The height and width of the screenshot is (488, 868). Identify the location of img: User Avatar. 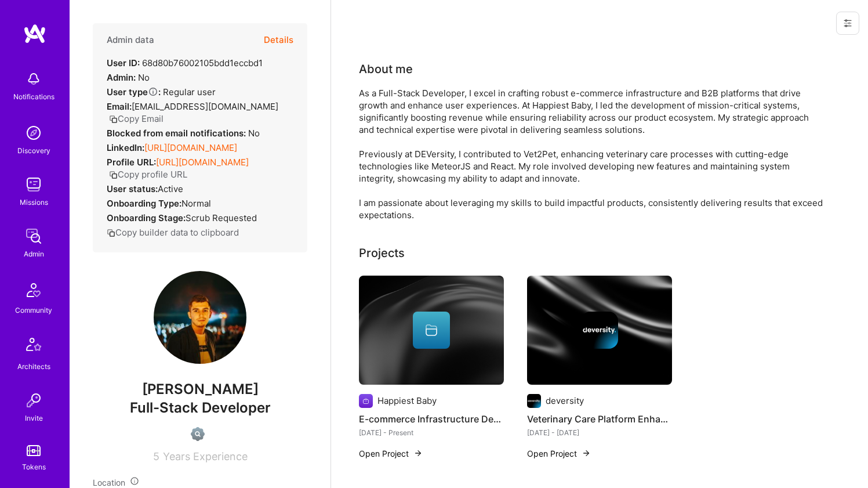
(200, 317).